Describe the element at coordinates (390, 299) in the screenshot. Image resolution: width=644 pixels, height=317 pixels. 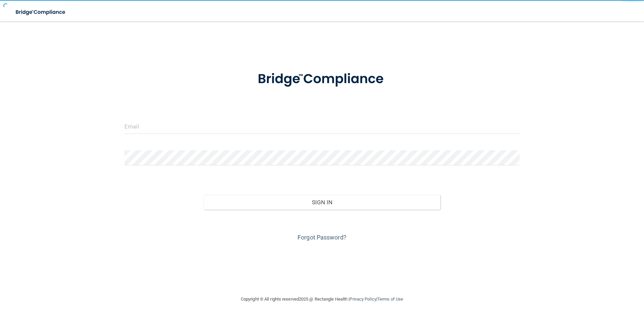
I see `a: Terms of Use` at that location.